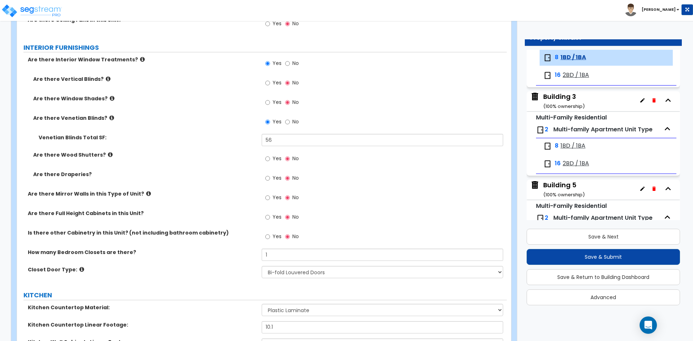  What do you see at coordinates (142, 213) in the screenshot?
I see `label: Are there Full Height Cabinets in this Unit?` at bounding box center [142, 213].